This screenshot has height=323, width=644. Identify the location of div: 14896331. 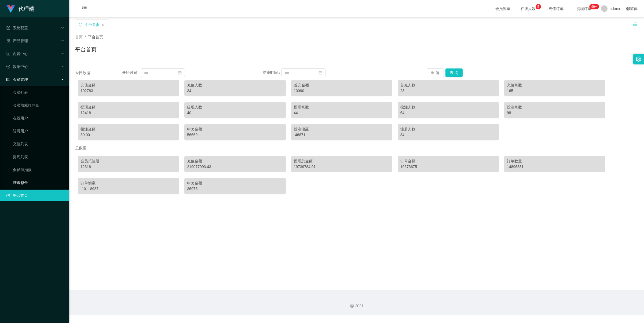
(555, 167).